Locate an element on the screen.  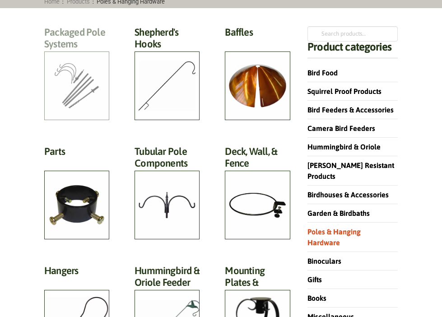
a: Visit product category Packaged Pole Systems is located at coordinates (77, 73).